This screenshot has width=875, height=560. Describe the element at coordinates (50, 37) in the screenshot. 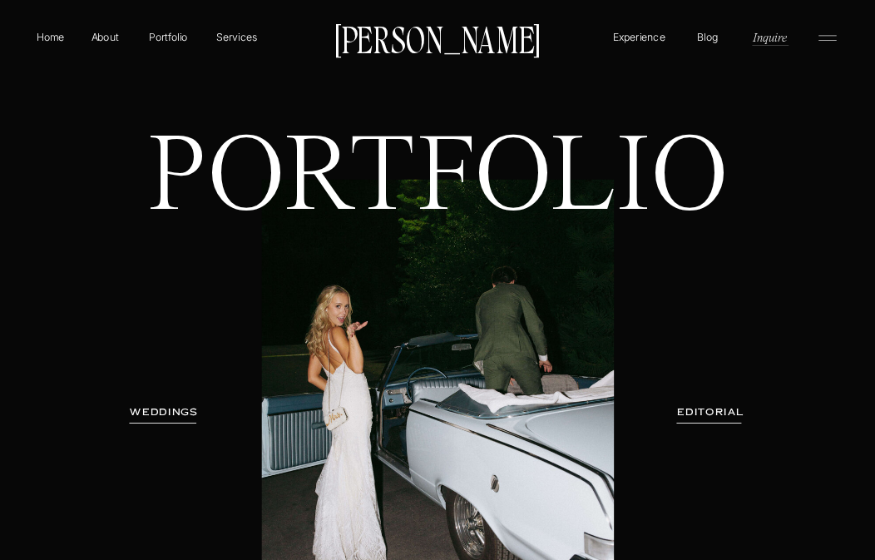

I see `p: Home` at that location.